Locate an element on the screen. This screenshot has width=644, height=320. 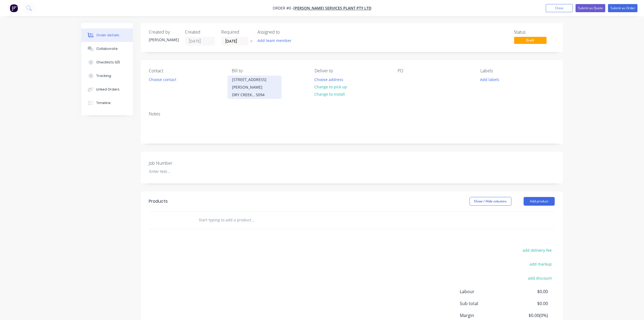
button: Tracking is located at coordinates (107, 76).